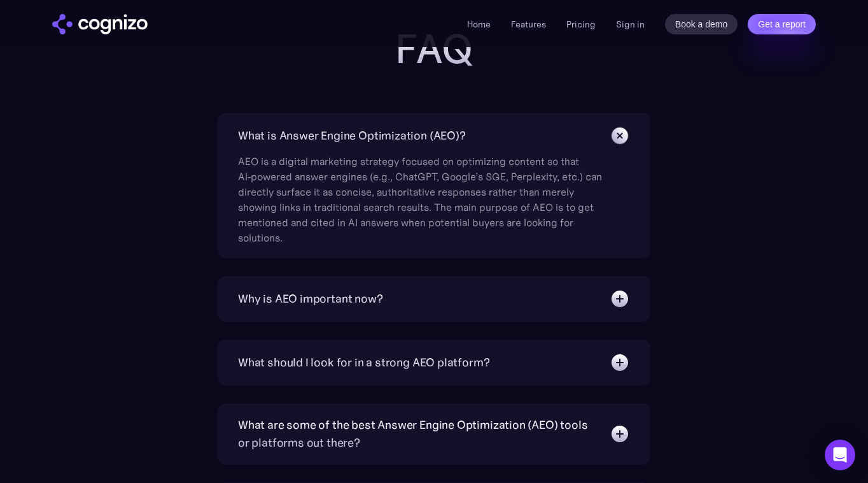  I want to click on img: cognizo logo, so click(100, 24).